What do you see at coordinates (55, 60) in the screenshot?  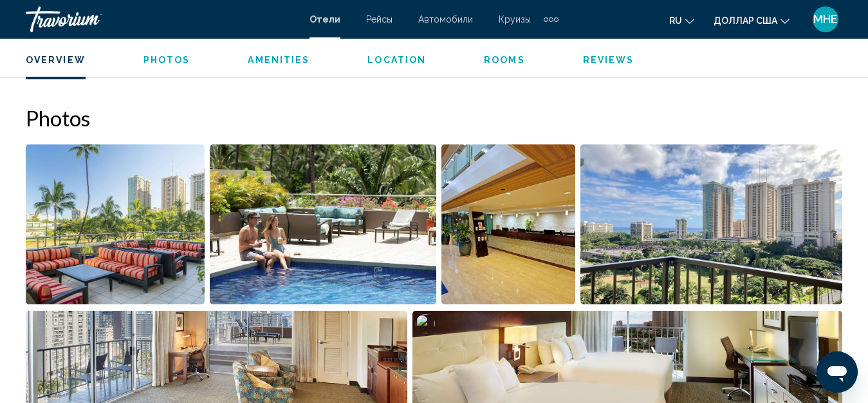 I see `button: Overview` at bounding box center [55, 60].